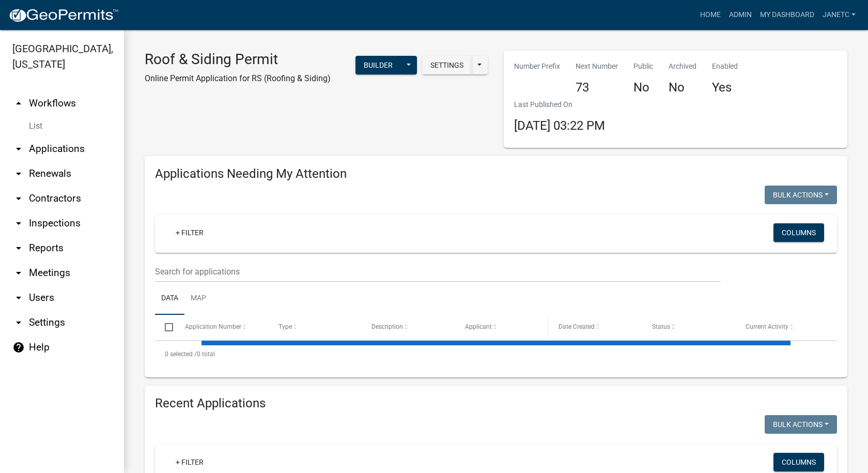 This screenshot has height=473, width=868. Describe the element at coordinates (502, 327) in the screenshot. I see `datatable-header-cell: Applicant` at that location.